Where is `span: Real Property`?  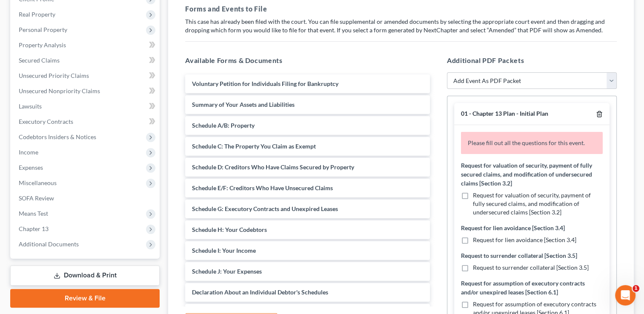 span: Real Property is located at coordinates (37, 14).